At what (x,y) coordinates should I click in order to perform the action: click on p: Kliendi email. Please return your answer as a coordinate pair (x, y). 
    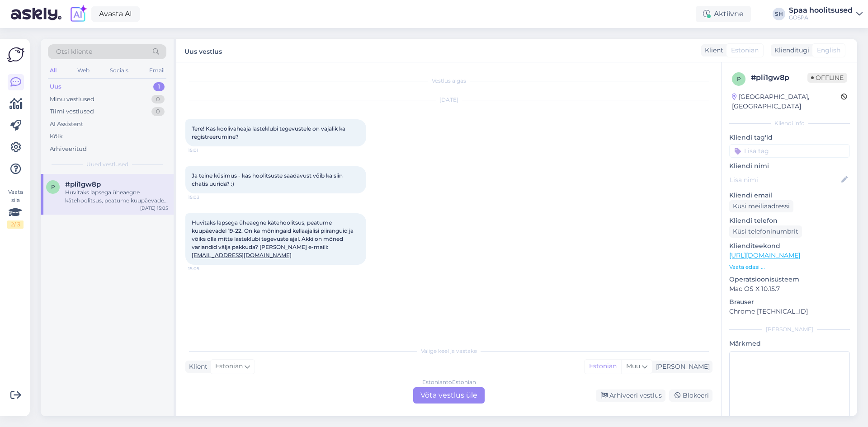
    Looking at the image, I should click on (789, 195).